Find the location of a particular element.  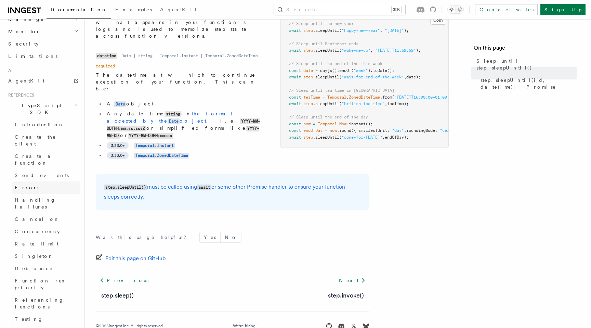

code: step.sleepUntil() is located at coordinates (126, 187).